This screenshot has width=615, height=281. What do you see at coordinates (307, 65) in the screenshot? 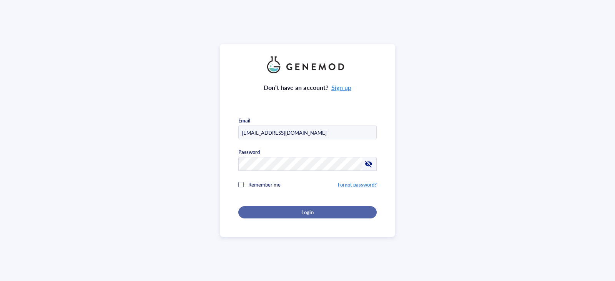
I see `img: genemod_logo_light-BcqUzbGq.png` at bounding box center [307, 65].